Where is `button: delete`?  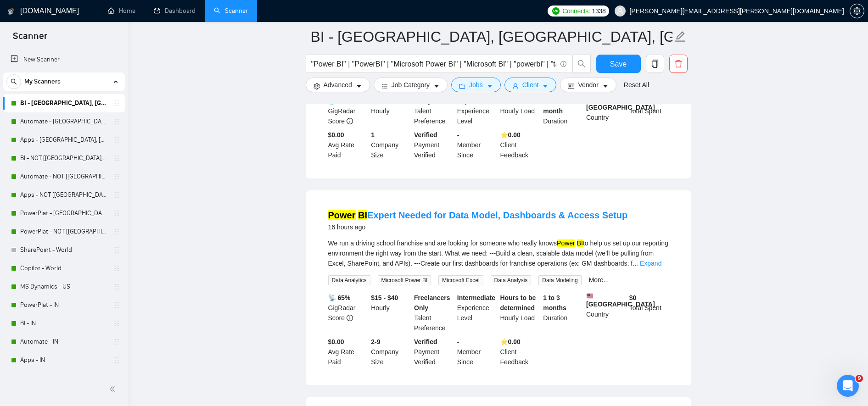 button: delete is located at coordinates (679, 64).